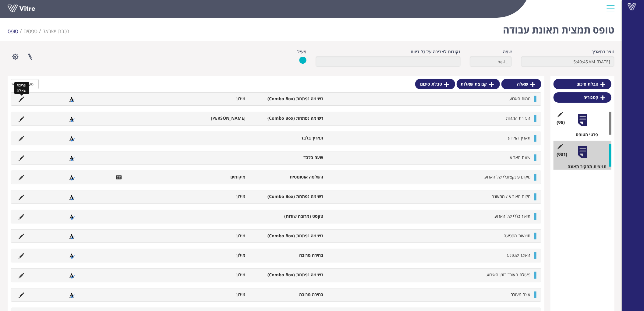  What do you see at coordinates (518, 255) in the screenshot?
I see `span: האיבר שנפגע` at bounding box center [518, 255].